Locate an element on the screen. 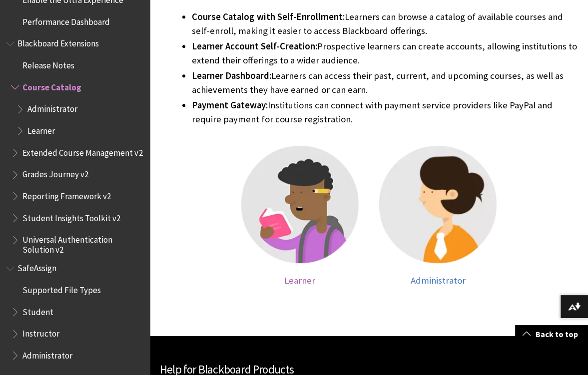  span: Instructor is located at coordinates (41, 332).